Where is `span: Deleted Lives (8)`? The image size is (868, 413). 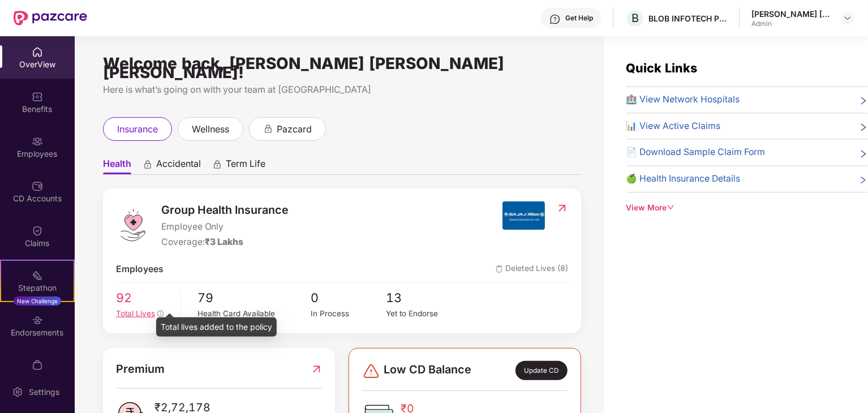
span: Deleted Lives (8) is located at coordinates (532, 269).